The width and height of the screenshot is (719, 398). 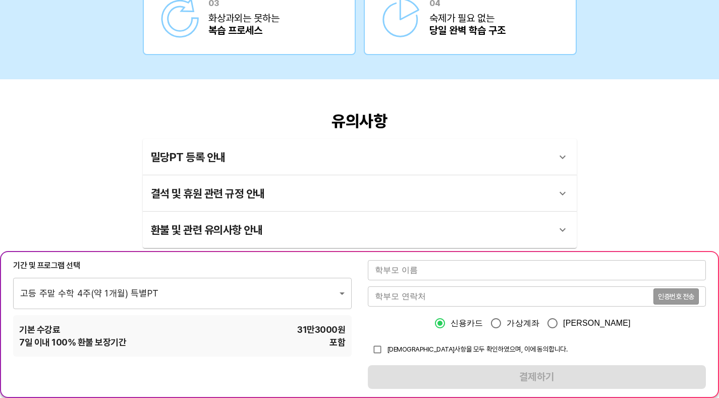 I want to click on span: 가상계좌, so click(x=523, y=323).